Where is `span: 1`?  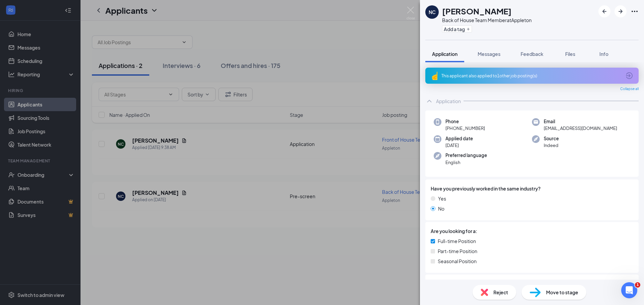
span: 1 is located at coordinates (637, 285).